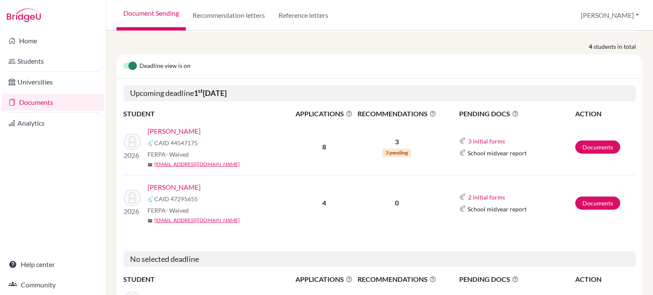  What do you see at coordinates (324, 203) in the screenshot?
I see `b: 4` at bounding box center [324, 203].